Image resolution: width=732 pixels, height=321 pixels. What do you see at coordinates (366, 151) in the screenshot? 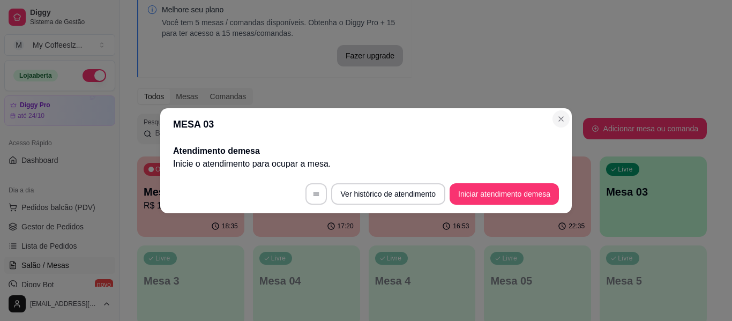
I see `h2: Atendimento de mesa` at bounding box center [366, 151].